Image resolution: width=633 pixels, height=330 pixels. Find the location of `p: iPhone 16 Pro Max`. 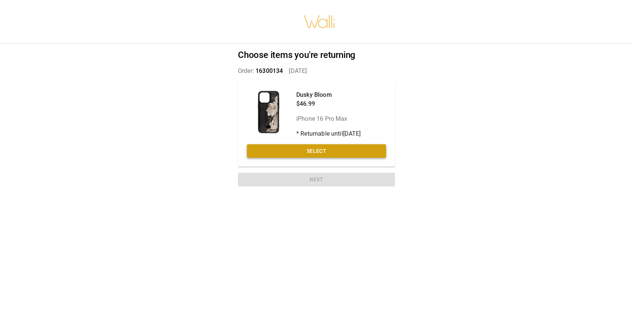

p: iPhone 16 Pro Max is located at coordinates (328, 119).